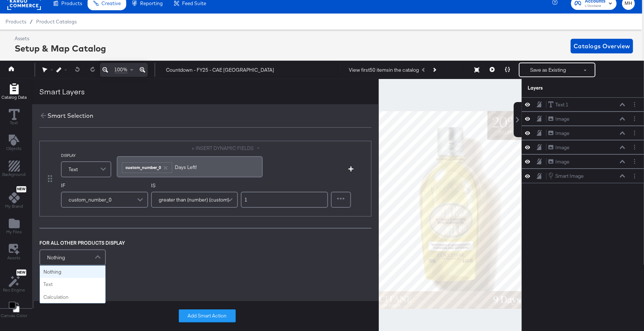 Image resolution: width=644 pixels, height=331 pixels. I want to click on button: Add Text, so click(14, 143).